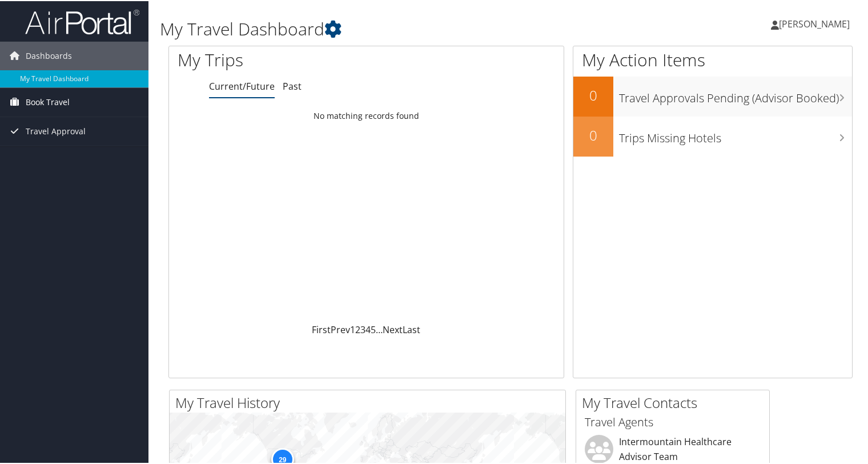  What do you see at coordinates (55, 130) in the screenshot?
I see `span: Travel Approval` at bounding box center [55, 130].